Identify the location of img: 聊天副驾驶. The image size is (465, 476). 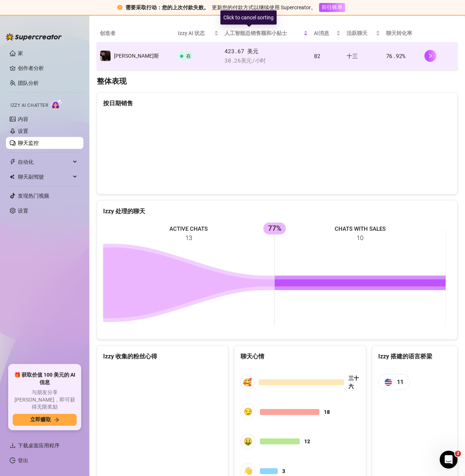
(12, 177).